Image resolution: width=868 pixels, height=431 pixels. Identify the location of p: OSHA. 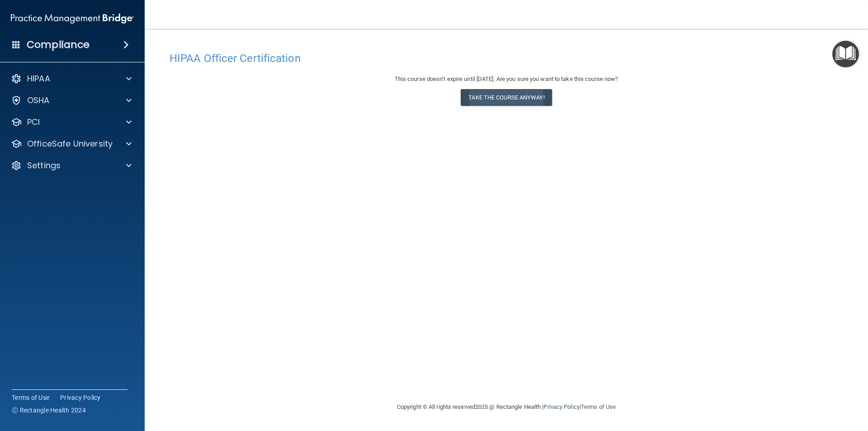
(38, 100).